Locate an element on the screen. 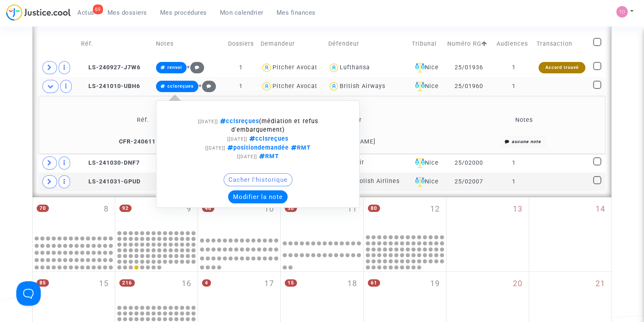  span: 61 is located at coordinates (374, 283).